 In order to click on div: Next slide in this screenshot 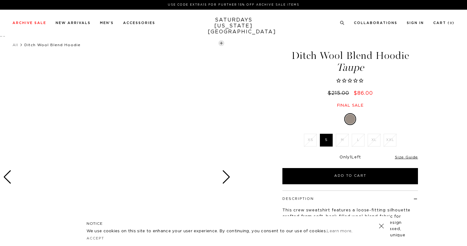, I will do `click(226, 177)`.